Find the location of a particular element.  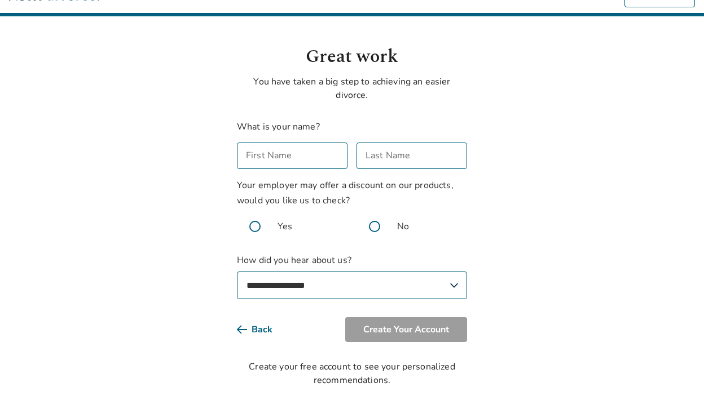

button: Create Your Account is located at coordinates (406, 330).